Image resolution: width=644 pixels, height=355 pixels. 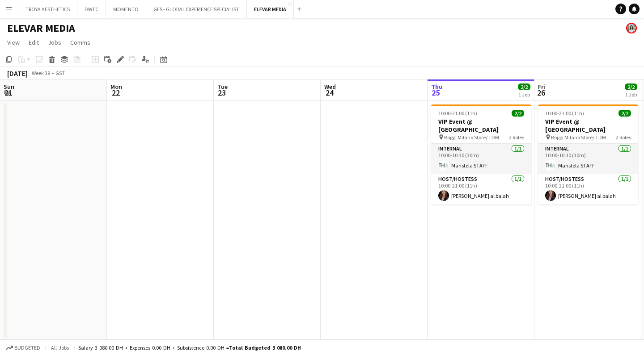 I want to click on span: Mon, so click(x=117, y=86).